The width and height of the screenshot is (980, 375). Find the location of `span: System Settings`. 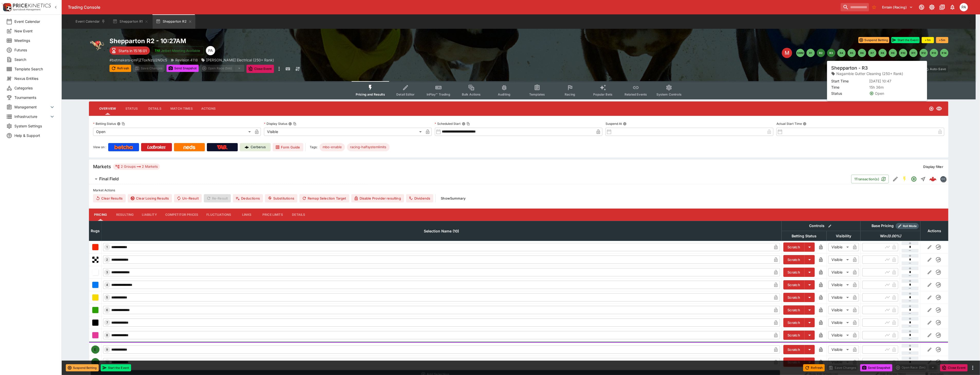

span: System Settings is located at coordinates (35, 126).